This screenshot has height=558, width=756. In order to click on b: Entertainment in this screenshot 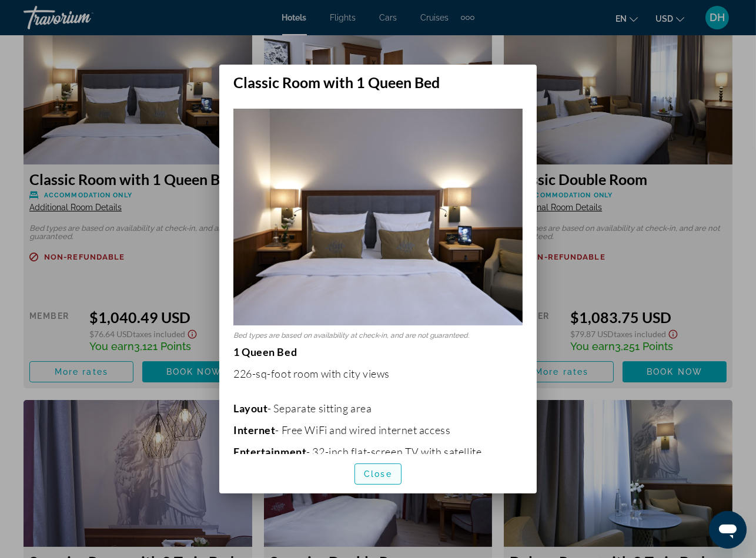, I will do `click(270, 452)`.